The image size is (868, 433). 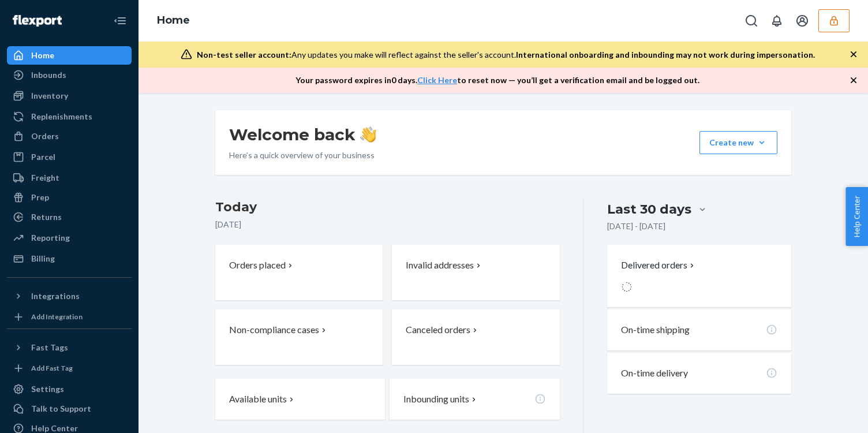 I want to click on p: Delivered orders, so click(x=658, y=265).